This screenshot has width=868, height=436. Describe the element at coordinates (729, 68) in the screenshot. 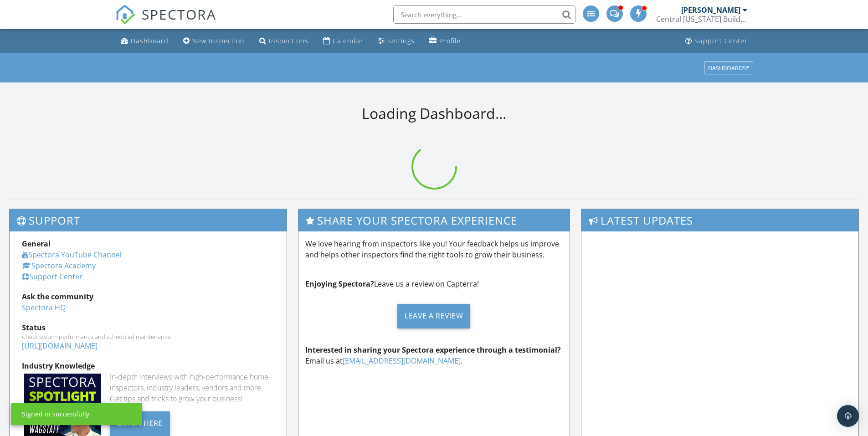

I see `button: Dashboards` at that location.